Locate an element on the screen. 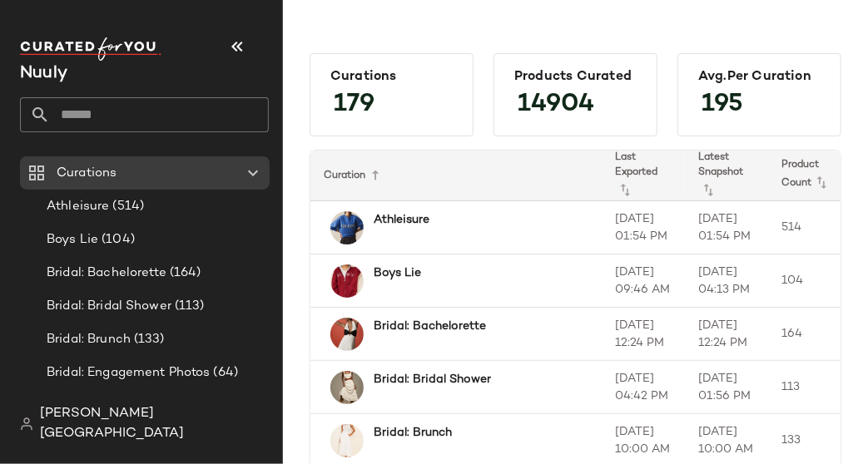  b: Boys Lie is located at coordinates (397, 273).